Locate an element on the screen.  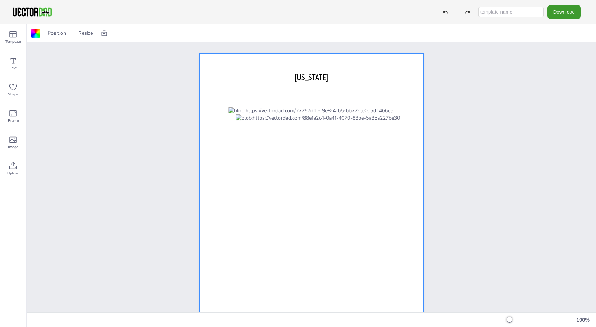
span: Image is located at coordinates (13, 147).